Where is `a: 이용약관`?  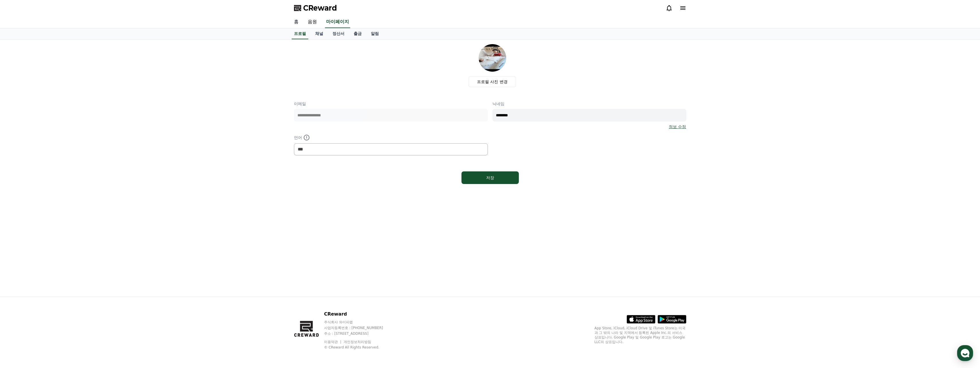
a: 이용약관 is located at coordinates (333, 342).